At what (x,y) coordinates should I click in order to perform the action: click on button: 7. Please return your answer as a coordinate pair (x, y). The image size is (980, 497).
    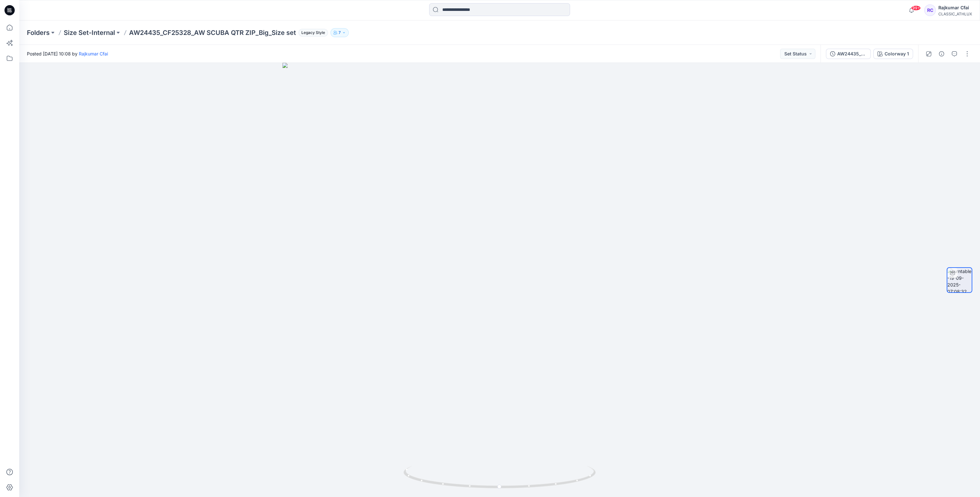
    Looking at the image, I should click on (340, 33).